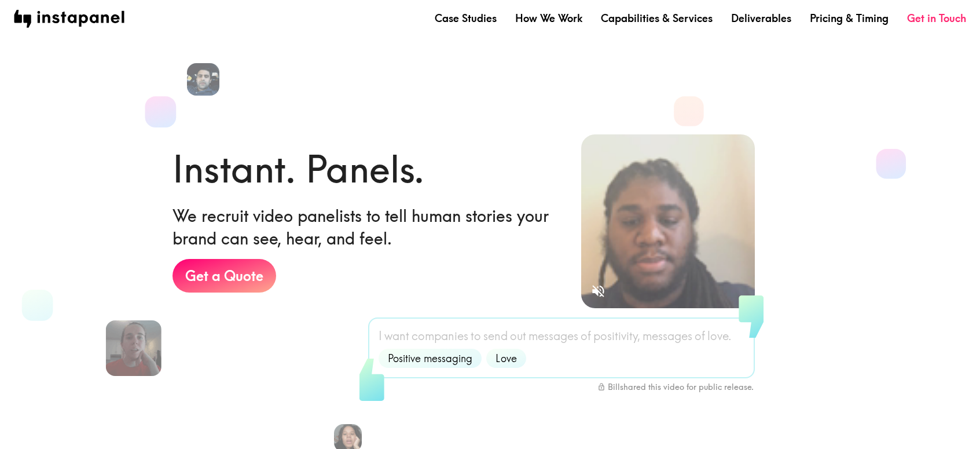  Describe the element at coordinates (430, 358) in the screenshot. I see `span: Positive messaging` at that location.